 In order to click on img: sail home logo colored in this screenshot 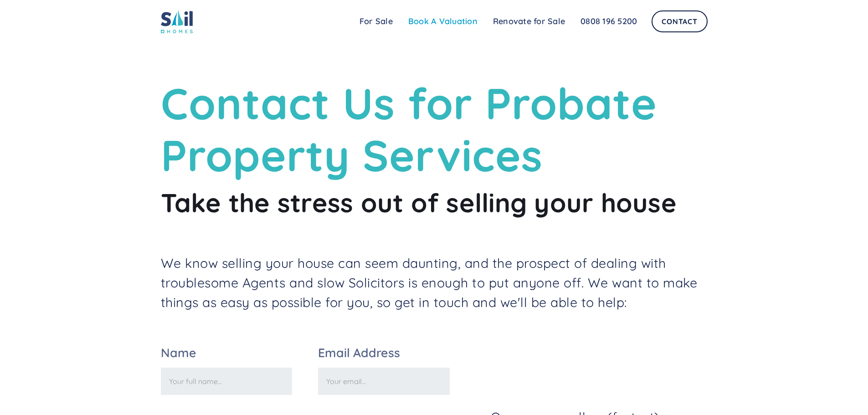, I will do `click(177, 21)`.